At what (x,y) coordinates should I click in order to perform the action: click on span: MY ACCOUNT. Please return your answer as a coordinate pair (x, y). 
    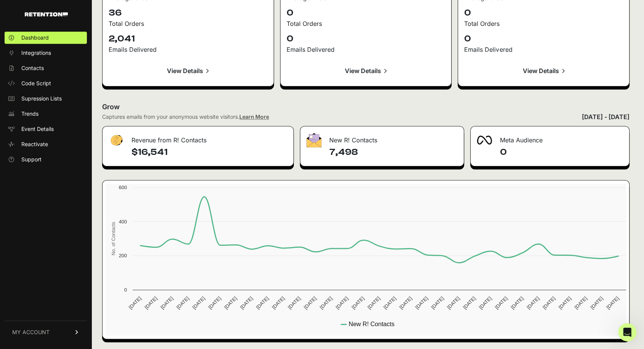
    Looking at the image, I should click on (31, 332).